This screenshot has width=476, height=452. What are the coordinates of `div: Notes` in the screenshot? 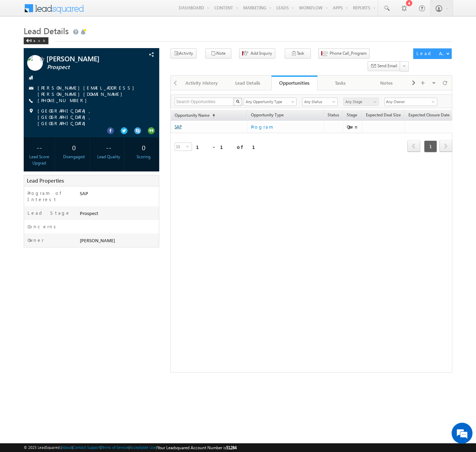 It's located at (386, 83).